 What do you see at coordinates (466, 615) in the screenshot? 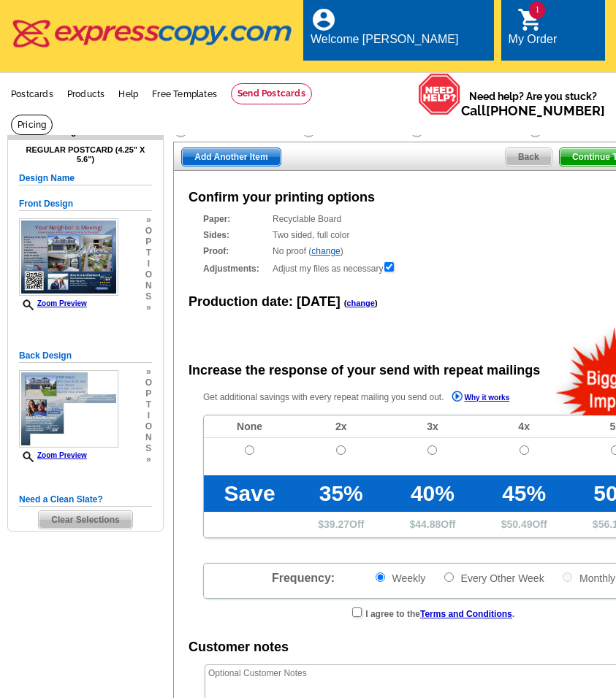
I see `a: Terms and Conditions` at bounding box center [466, 615].